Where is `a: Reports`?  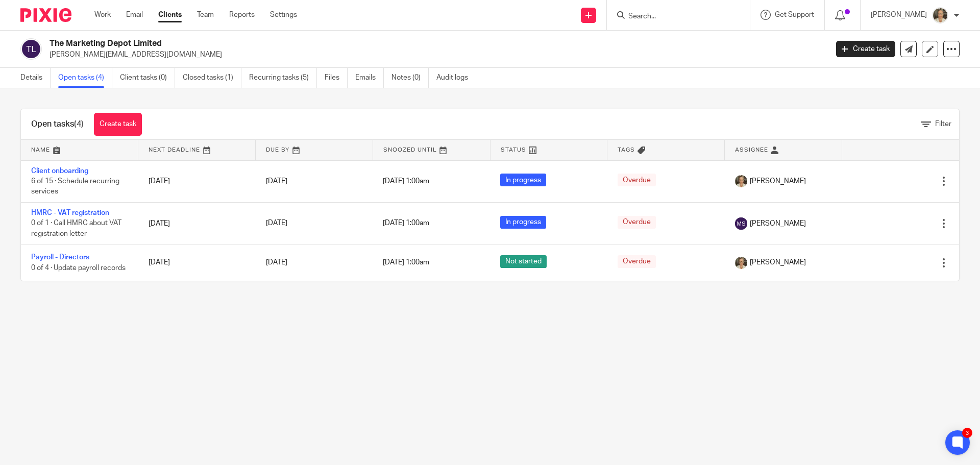 a: Reports is located at coordinates (242, 15).